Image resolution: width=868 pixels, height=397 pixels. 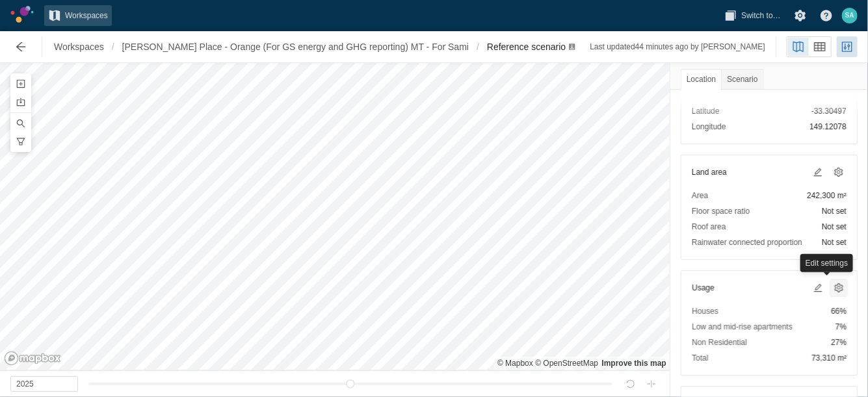 I want to click on span: Floor space ratio, so click(x=721, y=211).